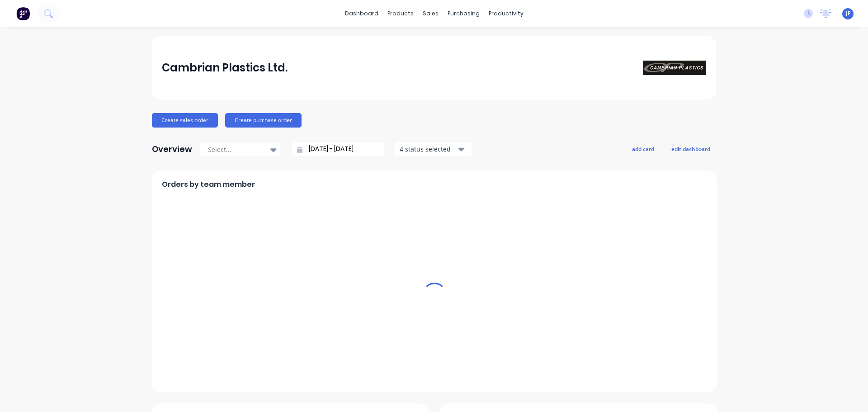  I want to click on a: dashboard, so click(362, 14).